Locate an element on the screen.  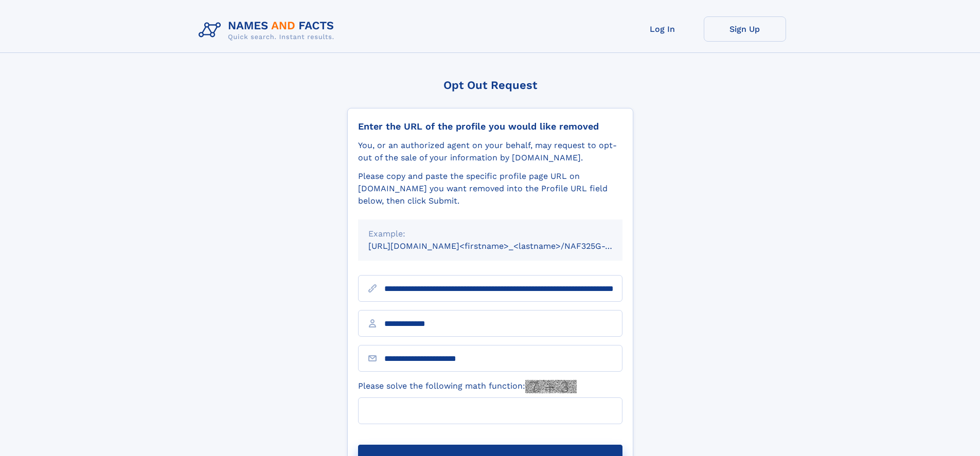
label: Please solve the following math function: is located at coordinates (467, 386).